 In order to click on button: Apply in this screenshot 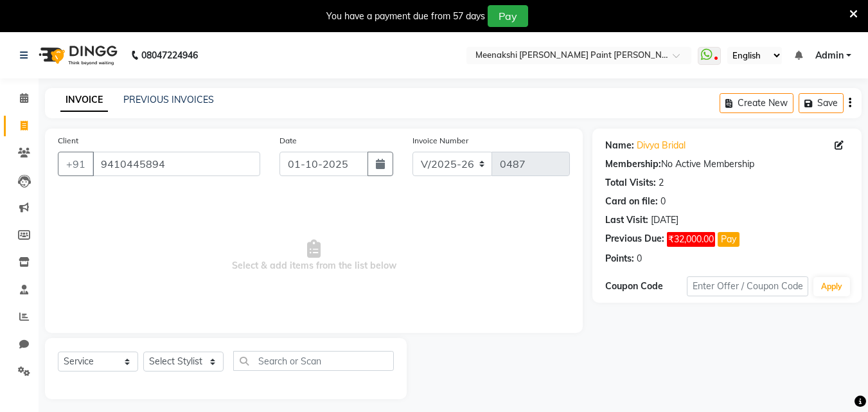, I will do `click(832, 287)`.